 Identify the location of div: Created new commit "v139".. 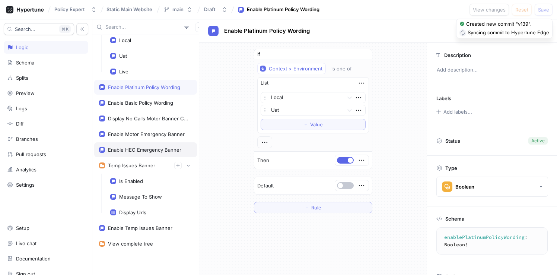
(499, 24).